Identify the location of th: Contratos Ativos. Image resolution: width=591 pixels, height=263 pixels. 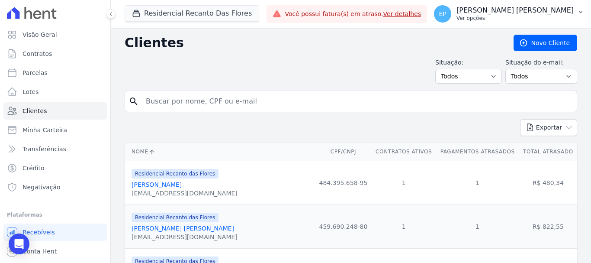
(404, 151).